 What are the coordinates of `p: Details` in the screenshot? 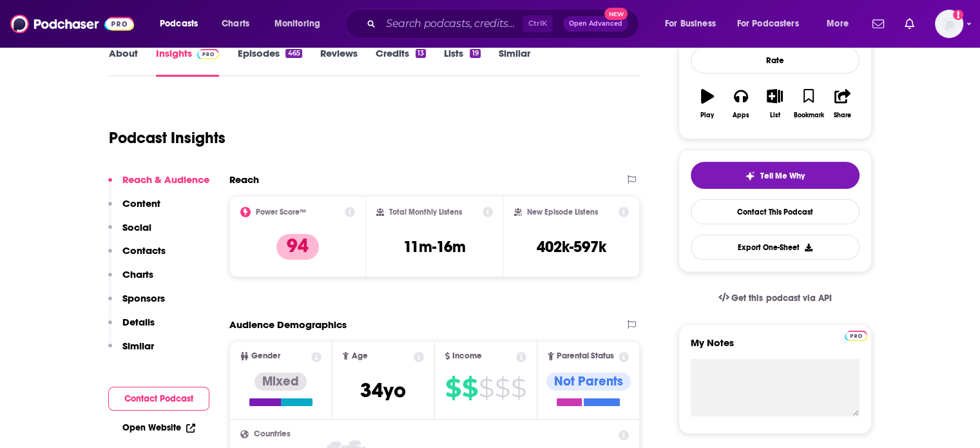 It's located at (139, 321).